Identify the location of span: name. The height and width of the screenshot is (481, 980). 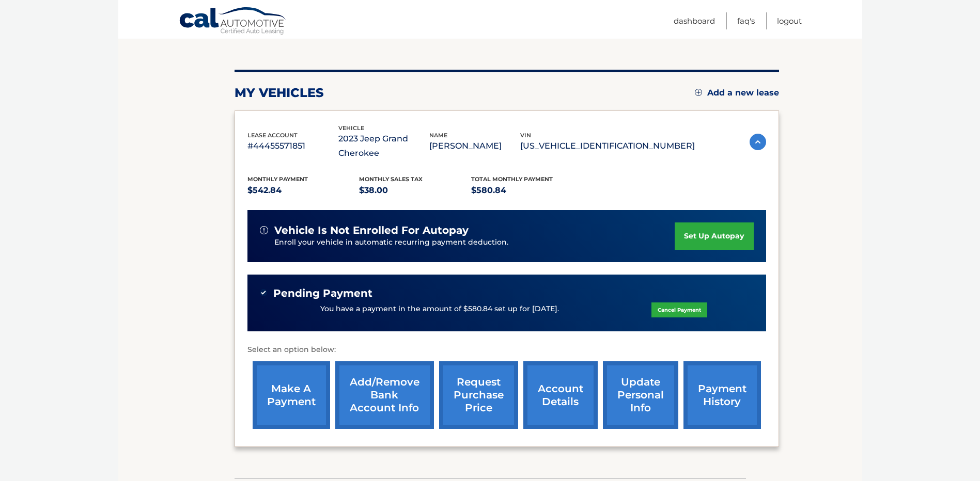
(438, 135).